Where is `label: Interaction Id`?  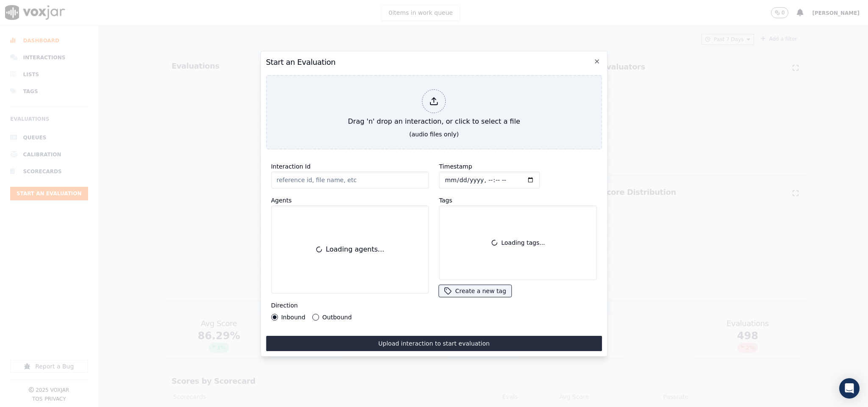 label: Interaction Id is located at coordinates (291, 167).